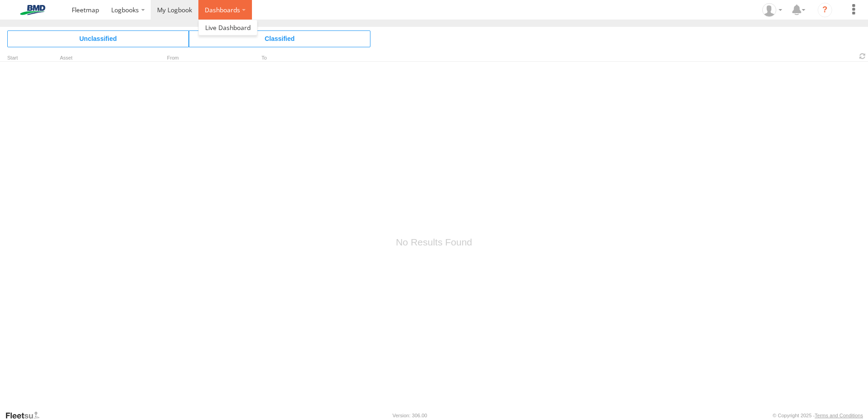 The width and height of the screenshot is (868, 420). Describe the element at coordinates (772, 10) in the screenshot. I see `div: Gerard Keynes` at that location.